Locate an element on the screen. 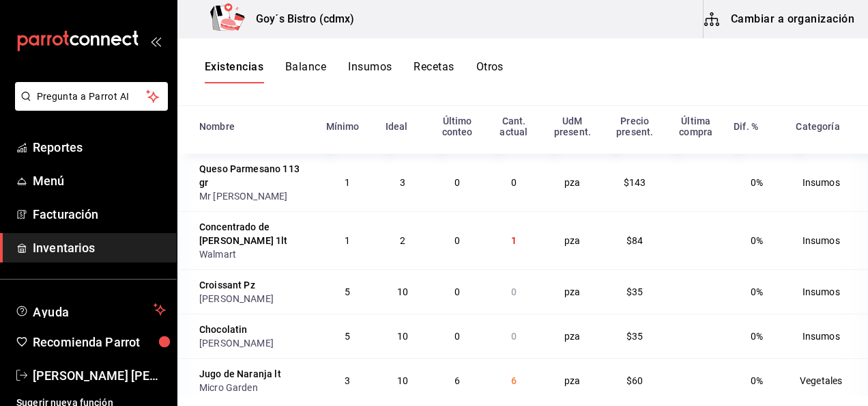  span: $84 is located at coordinates (635, 240).